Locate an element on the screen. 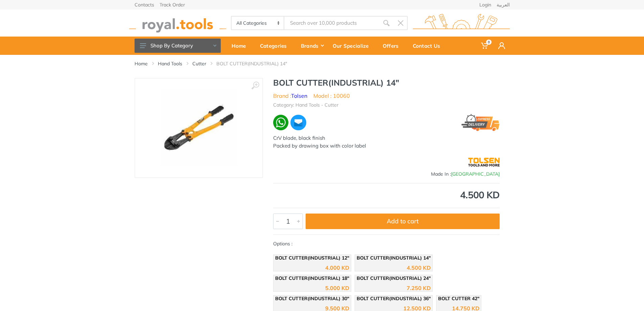  h1: BOLT CUTTER(INDUSTRIAL) 14" is located at coordinates (387, 82).